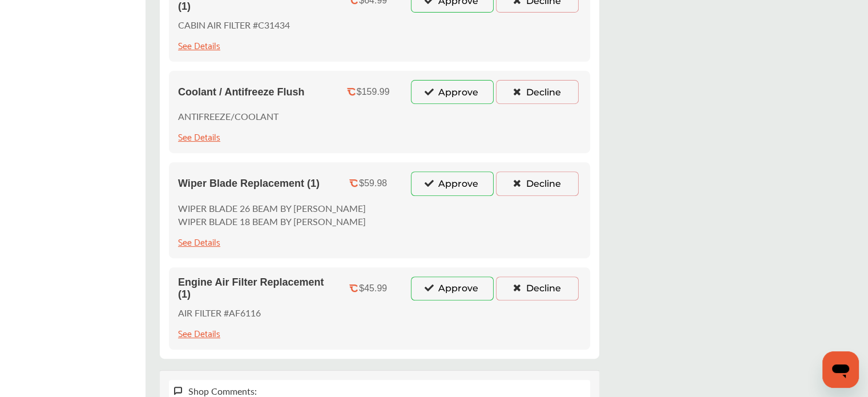 The image size is (868, 397). What do you see at coordinates (373, 183) in the screenshot?
I see `div: $59.98` at bounding box center [373, 183].